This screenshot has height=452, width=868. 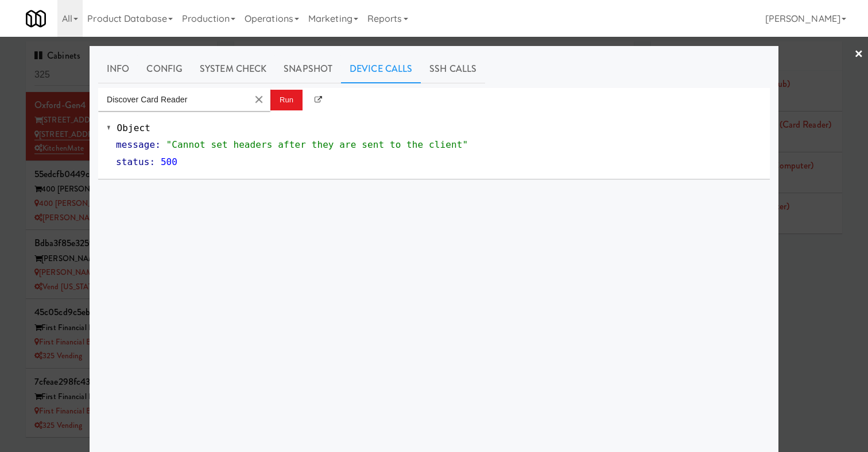 What do you see at coordinates (133, 161) in the screenshot?
I see `span: status` at bounding box center [133, 161].